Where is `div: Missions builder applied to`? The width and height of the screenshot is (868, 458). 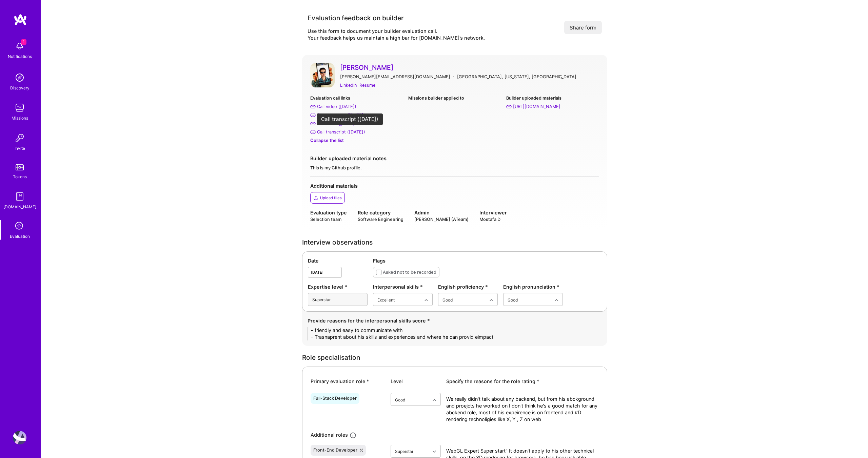 div: Missions builder applied to is located at coordinates (454, 98).